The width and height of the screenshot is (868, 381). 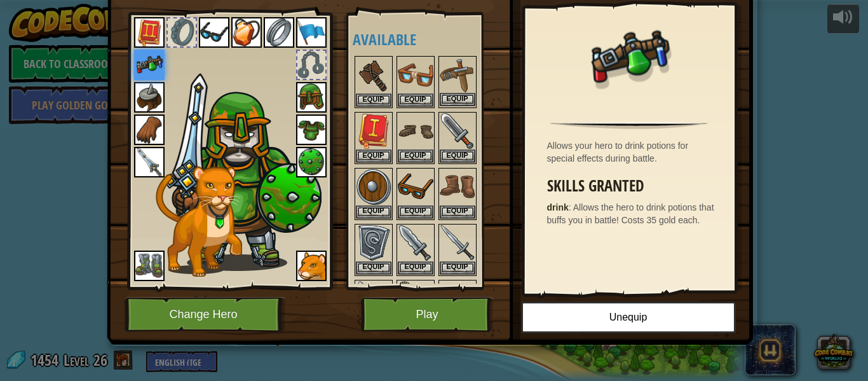 What do you see at coordinates (427, 40) in the screenshot?
I see `h4: Available` at bounding box center [427, 40].